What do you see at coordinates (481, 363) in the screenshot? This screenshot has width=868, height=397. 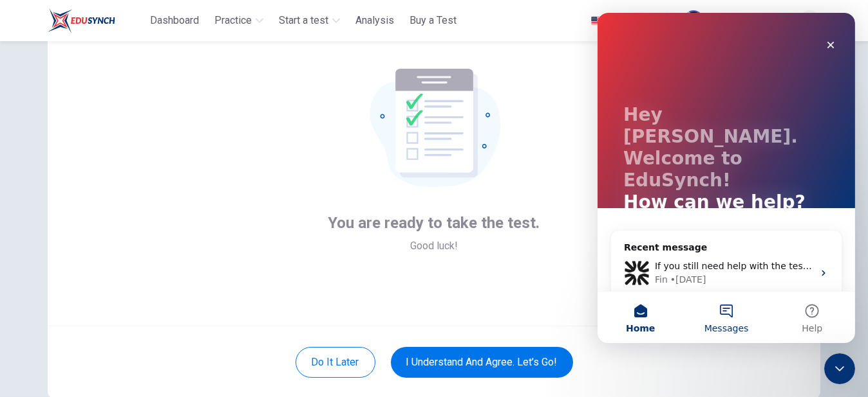 I see `button: I understand and agree. Let’s go!` at bounding box center [481, 363].